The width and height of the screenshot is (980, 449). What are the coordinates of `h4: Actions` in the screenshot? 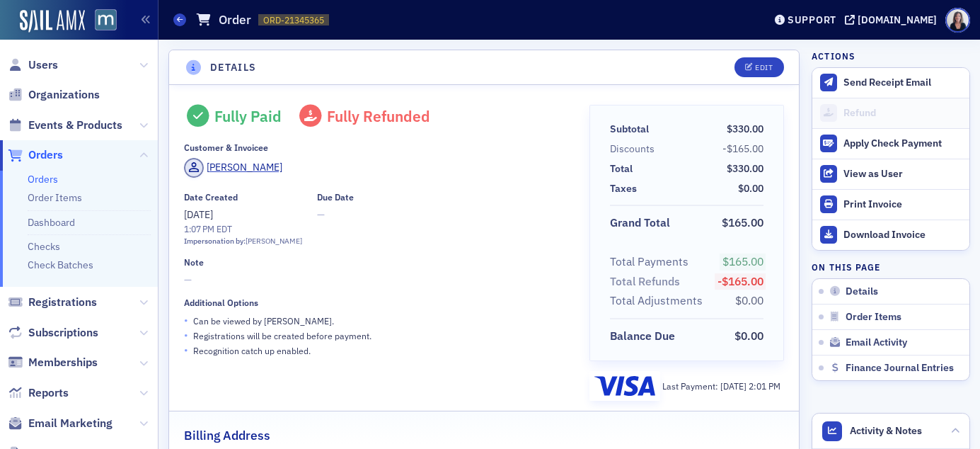 It's located at (834, 56).